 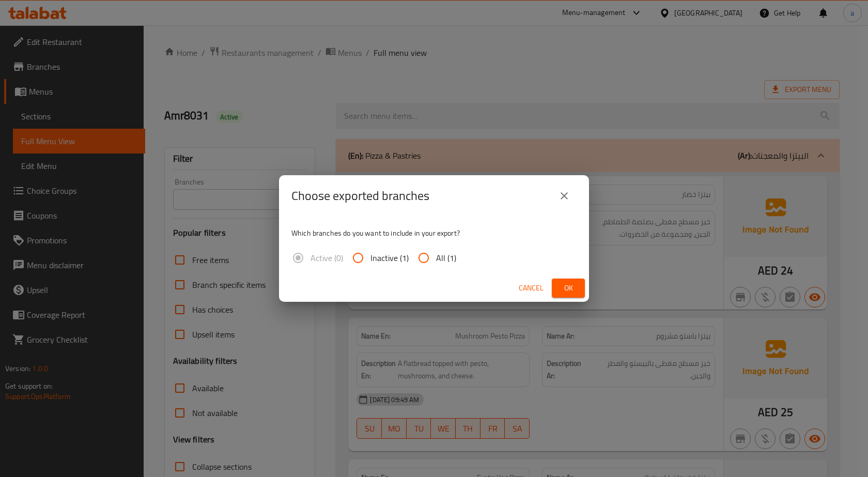 What do you see at coordinates (531, 288) in the screenshot?
I see `span: Cancel` at bounding box center [531, 288].